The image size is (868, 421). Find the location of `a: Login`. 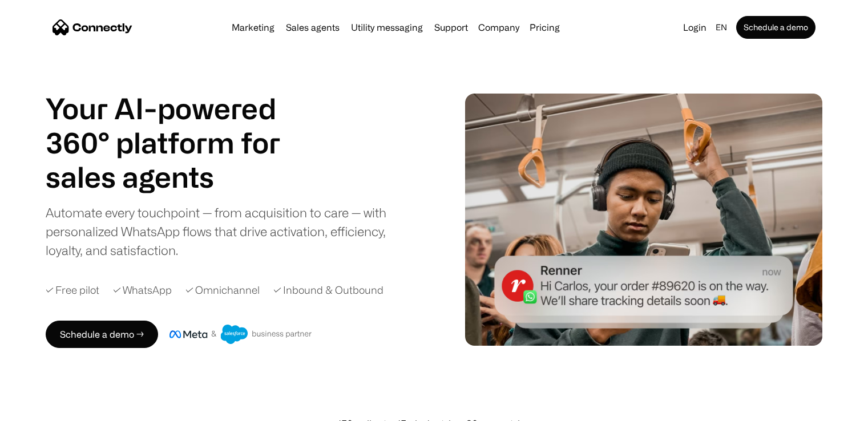

a: Login is located at coordinates (695, 28).